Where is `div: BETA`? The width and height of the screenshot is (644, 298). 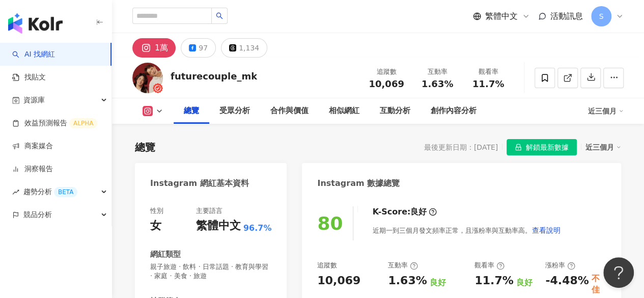 div: BETA is located at coordinates (65, 192).